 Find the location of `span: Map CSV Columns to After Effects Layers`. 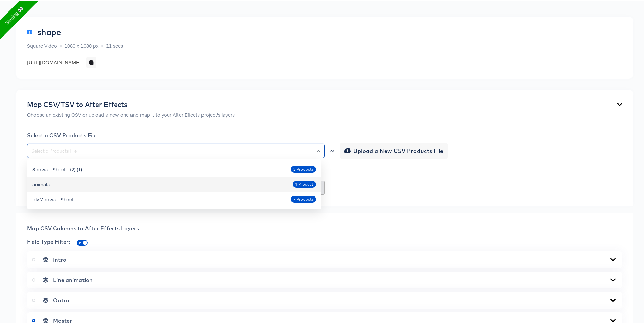

span: Map CSV Columns to After Effects Layers is located at coordinates (83, 227).